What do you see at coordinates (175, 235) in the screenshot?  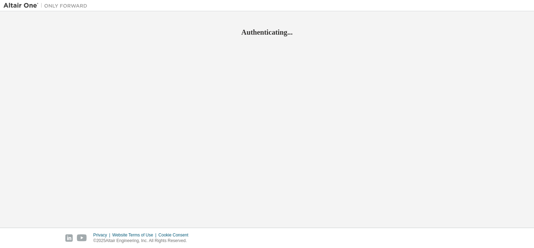 I see `div: Cookie Consent` at bounding box center [175, 235].